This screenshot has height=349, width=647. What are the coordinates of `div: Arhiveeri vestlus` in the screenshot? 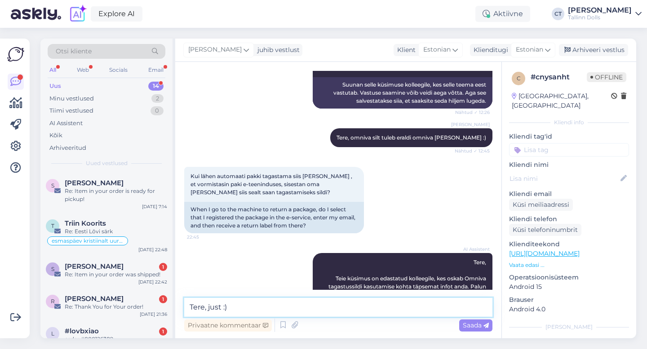 It's located at (593, 50).